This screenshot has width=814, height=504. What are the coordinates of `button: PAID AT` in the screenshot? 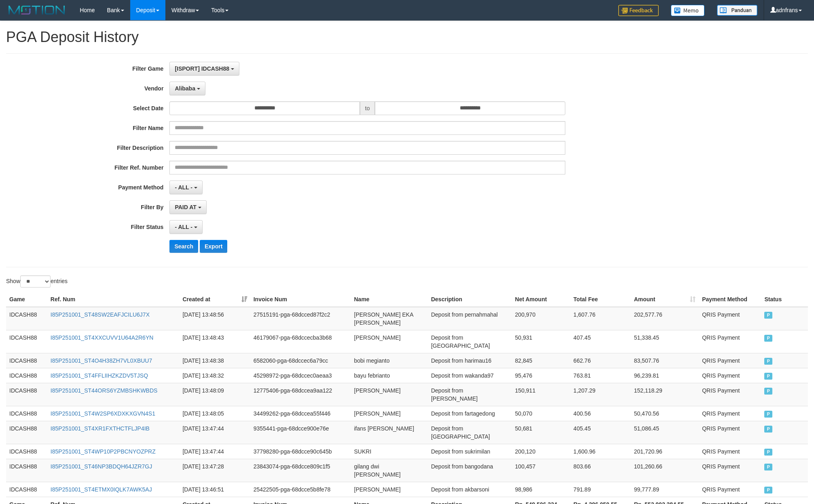 It's located at (187, 207).